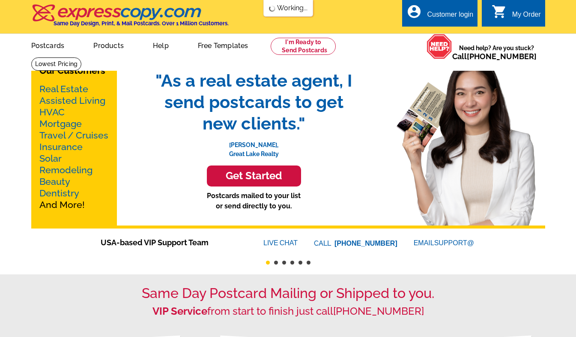 The image size is (576, 337). I want to click on h2: from start to finish just call, so click(288, 311).